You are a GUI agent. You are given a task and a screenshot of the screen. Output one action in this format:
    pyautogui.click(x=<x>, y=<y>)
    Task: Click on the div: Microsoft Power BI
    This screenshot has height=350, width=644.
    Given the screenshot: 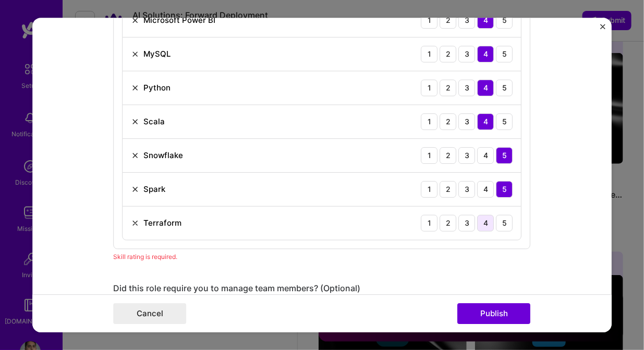 What is the action you would take?
    pyautogui.click(x=180, y=19)
    